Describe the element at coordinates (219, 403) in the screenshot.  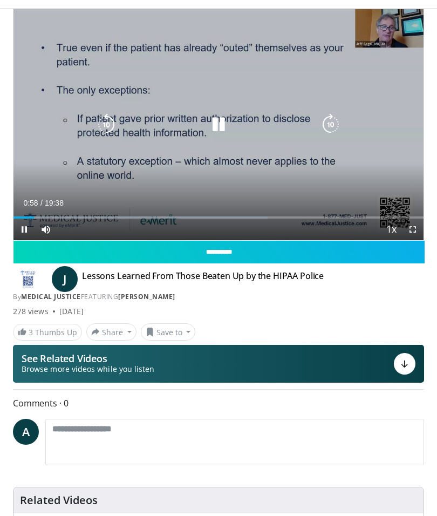
I see `span: Comments 0` at that location.